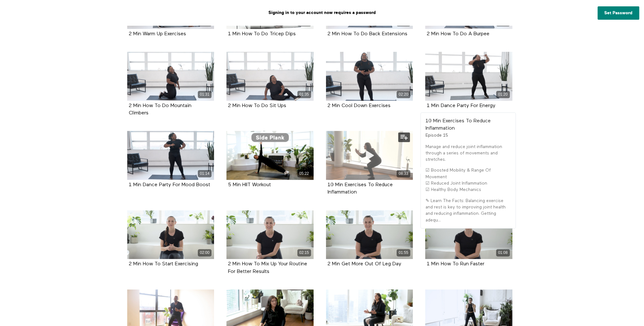 The image size is (644, 326). I want to click on a: 5 Min HIIT Workout, so click(249, 184).